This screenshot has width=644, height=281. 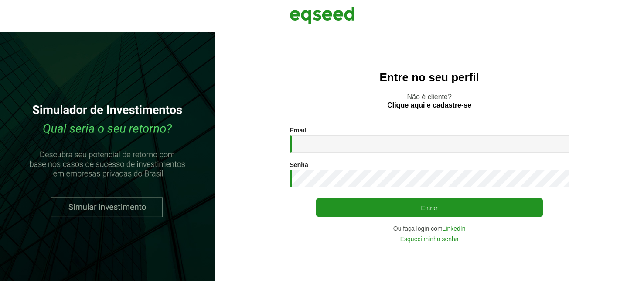 What do you see at coordinates (322, 15) in the screenshot?
I see `img: EqSeed Logo` at bounding box center [322, 15].